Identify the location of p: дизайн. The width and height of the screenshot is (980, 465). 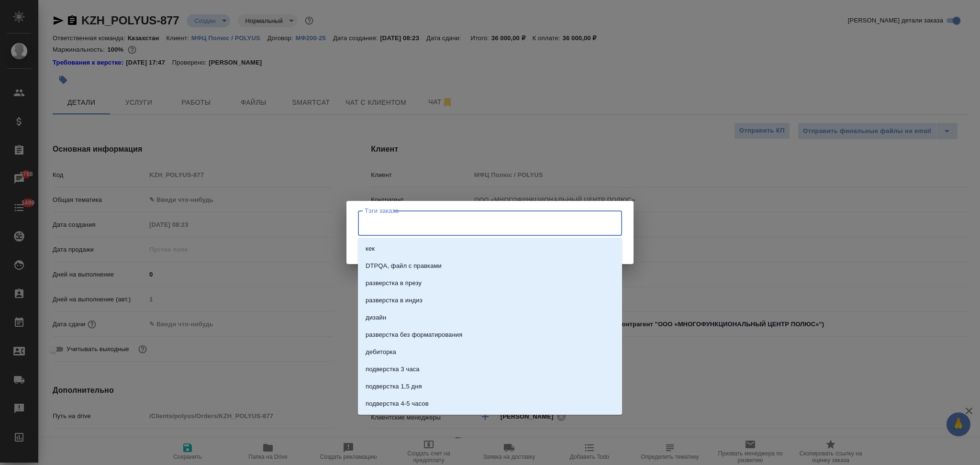
(375, 318).